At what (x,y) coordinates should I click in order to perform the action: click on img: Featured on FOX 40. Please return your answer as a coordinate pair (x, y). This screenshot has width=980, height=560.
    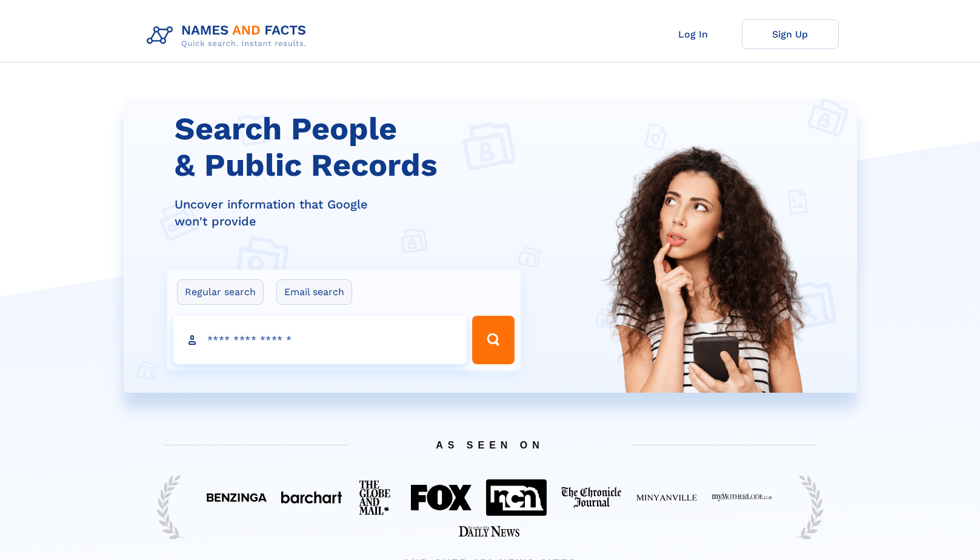
    Looking at the image, I should click on (441, 497).